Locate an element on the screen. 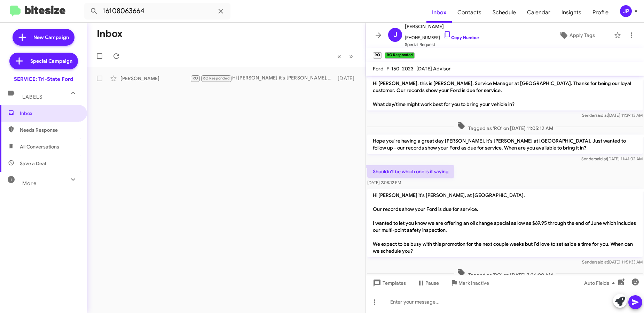 This screenshot has height=313, width=644. div: SERVICE: Tri-State Ford is located at coordinates (44, 79).